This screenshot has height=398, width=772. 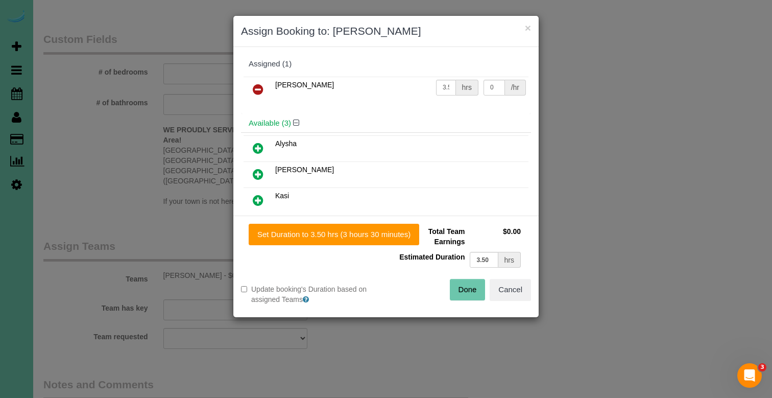 What do you see at coordinates (510, 289) in the screenshot?
I see `button: Cancel` at bounding box center [510, 289].